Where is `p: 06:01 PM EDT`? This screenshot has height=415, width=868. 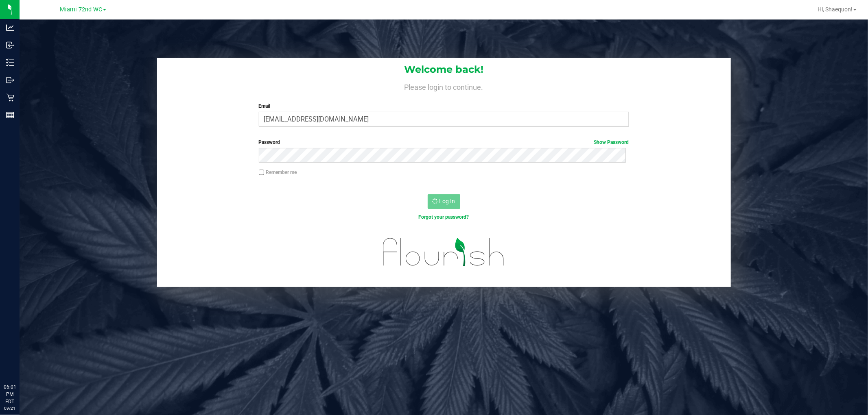
p: 06:01 PM EDT is located at coordinates (10, 394).